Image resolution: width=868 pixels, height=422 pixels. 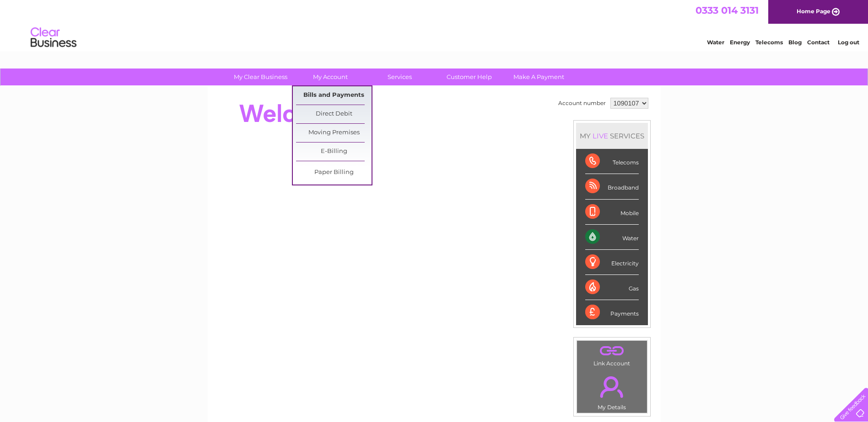 I want to click on td: My Details, so click(x=612, y=391).